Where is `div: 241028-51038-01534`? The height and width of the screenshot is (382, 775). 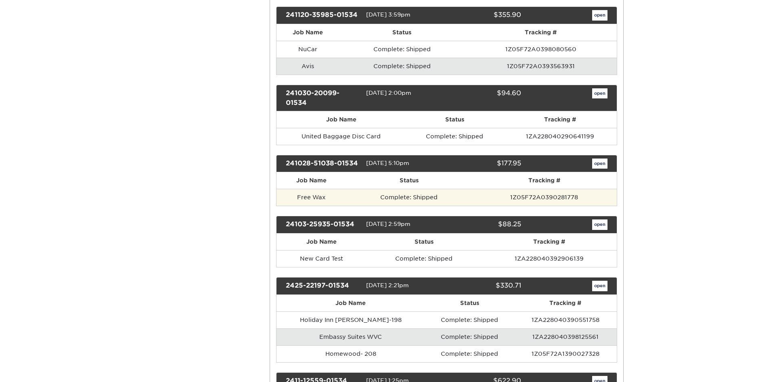
div: 241028-51038-01534 is located at coordinates (323, 164).